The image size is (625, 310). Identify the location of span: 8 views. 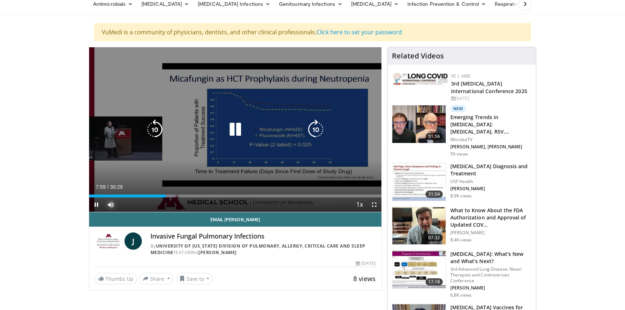
(365, 279).